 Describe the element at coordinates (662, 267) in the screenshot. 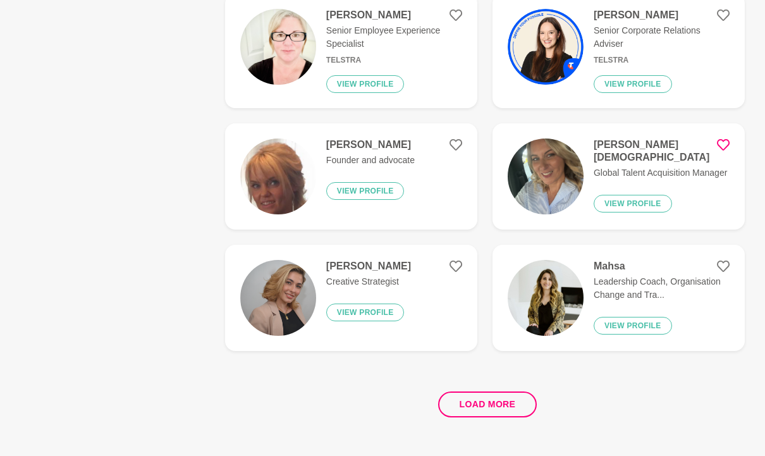

I see `h4: Mahsa` at that location.